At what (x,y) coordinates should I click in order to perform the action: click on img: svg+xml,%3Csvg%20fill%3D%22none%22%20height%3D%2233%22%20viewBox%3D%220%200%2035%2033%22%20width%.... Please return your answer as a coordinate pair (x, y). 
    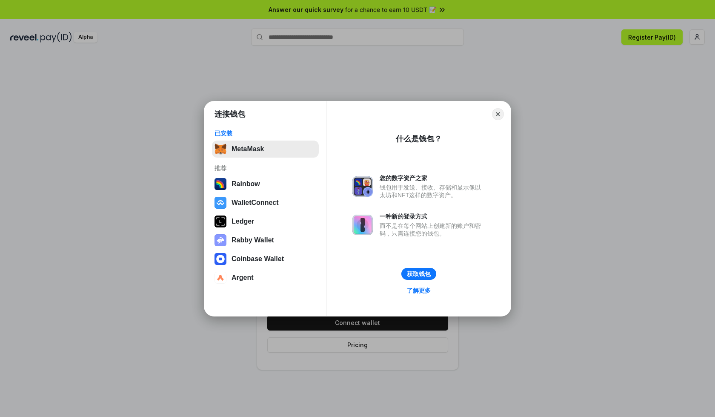
    Looking at the image, I should click on (220, 149).